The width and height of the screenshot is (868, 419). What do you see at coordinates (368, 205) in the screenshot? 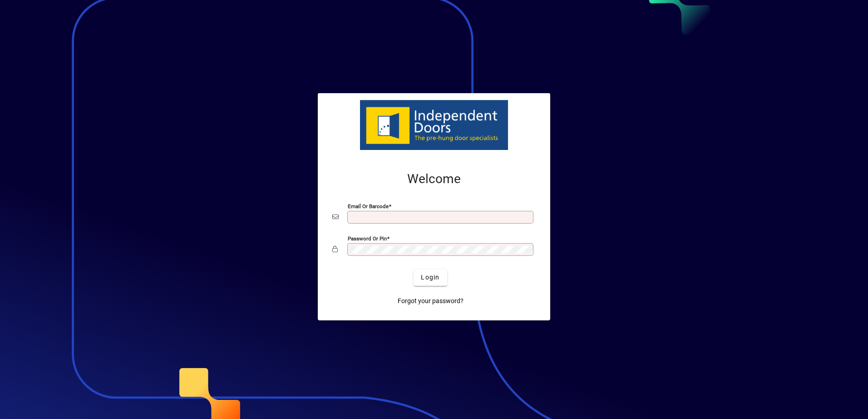
I see `mat-label: Email or Barcode` at bounding box center [368, 205].